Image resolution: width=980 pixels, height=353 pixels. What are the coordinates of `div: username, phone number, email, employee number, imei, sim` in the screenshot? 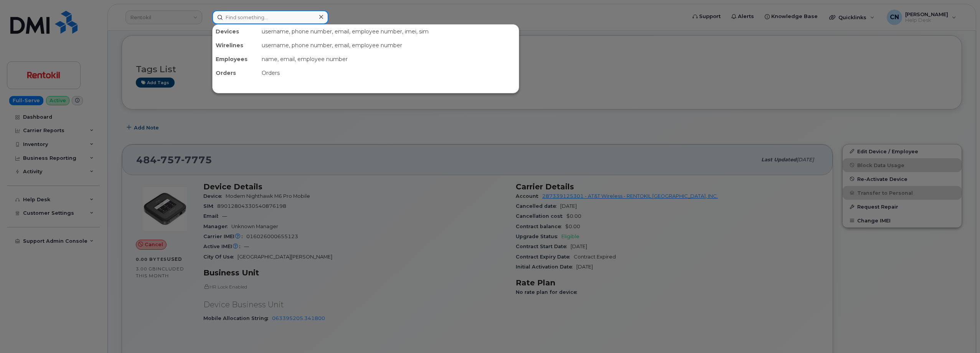 It's located at (388, 31).